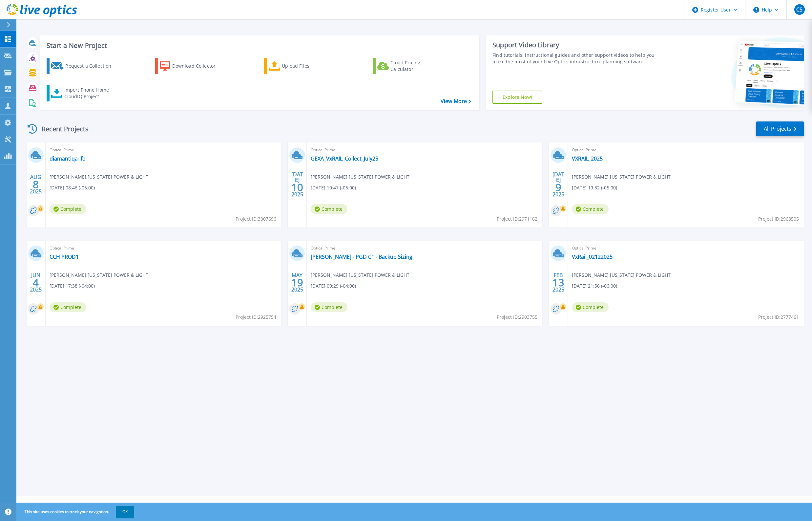  What do you see at coordinates (558, 187) in the screenshot?
I see `span: 9` at bounding box center [558, 187].